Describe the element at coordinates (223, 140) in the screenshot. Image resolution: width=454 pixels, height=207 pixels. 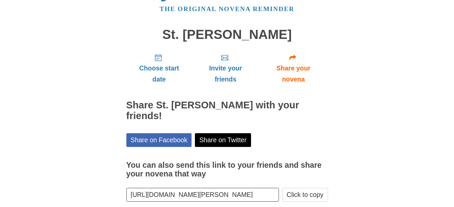
I see `a: Share on Twitter` at that location.